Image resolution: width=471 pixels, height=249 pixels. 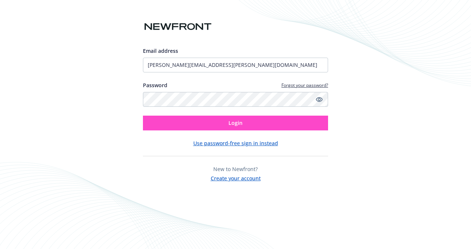 What do you see at coordinates (235, 123) in the screenshot?
I see `button: Login` at bounding box center [235, 123].